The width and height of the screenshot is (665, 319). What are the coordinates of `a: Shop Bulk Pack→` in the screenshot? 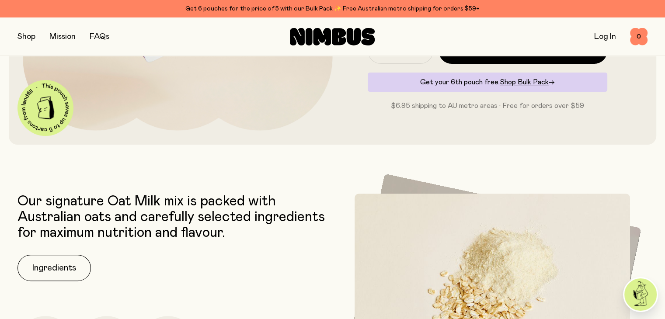 It's located at (527, 82).